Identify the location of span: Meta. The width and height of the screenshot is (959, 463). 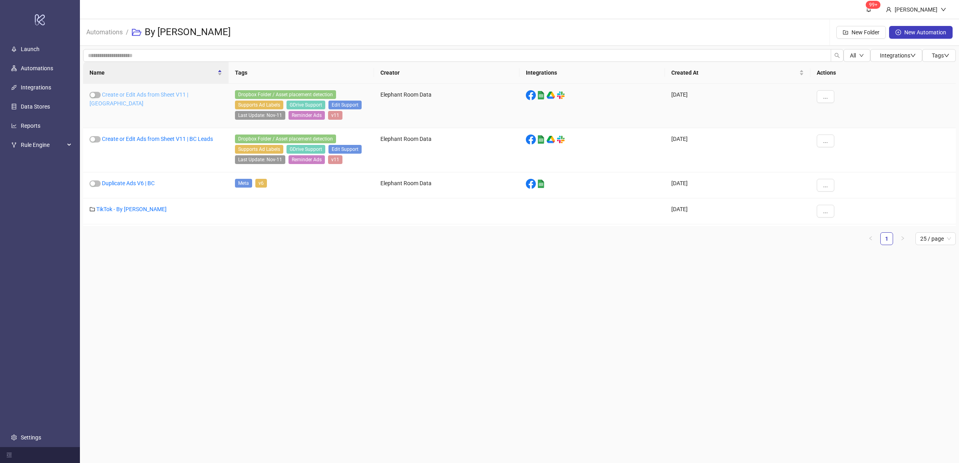
(243, 183).